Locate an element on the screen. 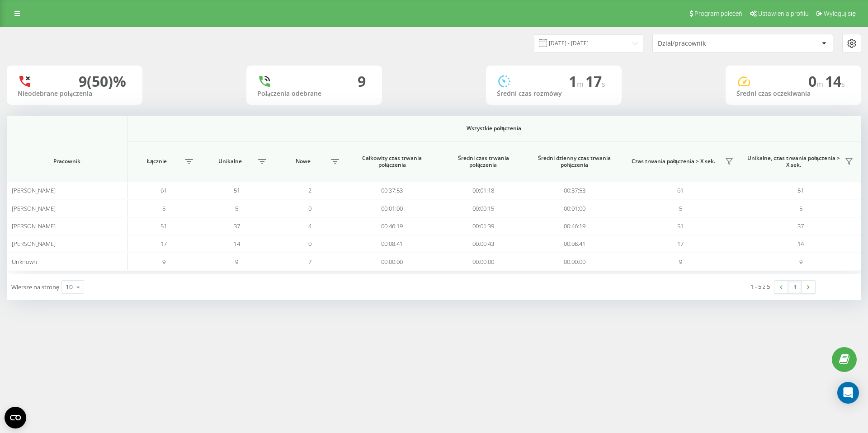 The image size is (868, 433). span: Nowe is located at coordinates (303, 161).